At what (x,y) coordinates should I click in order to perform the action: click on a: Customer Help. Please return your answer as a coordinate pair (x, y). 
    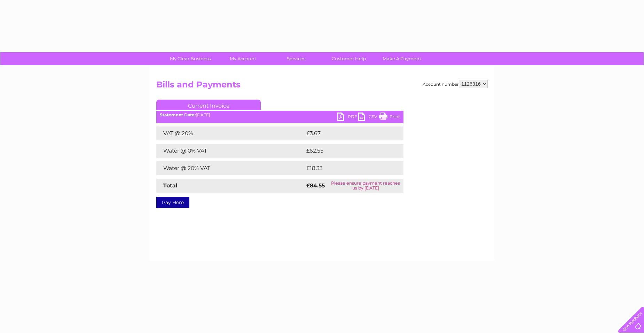
    Looking at the image, I should click on (349, 58).